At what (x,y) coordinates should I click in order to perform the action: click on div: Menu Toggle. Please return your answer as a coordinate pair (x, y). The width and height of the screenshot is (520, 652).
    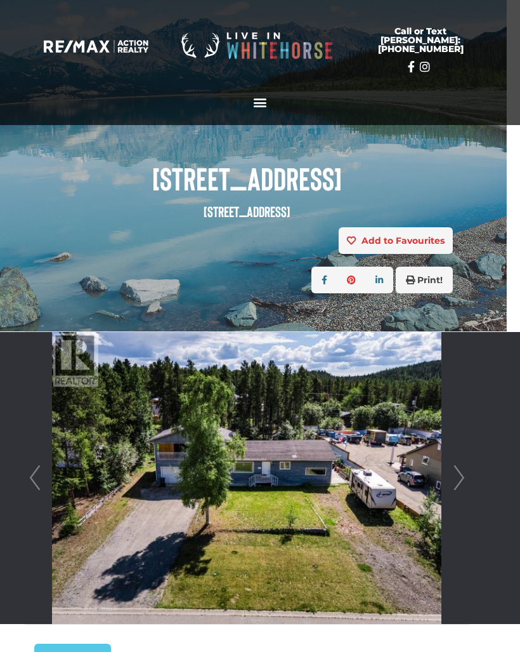
    Looking at the image, I should click on (260, 102).